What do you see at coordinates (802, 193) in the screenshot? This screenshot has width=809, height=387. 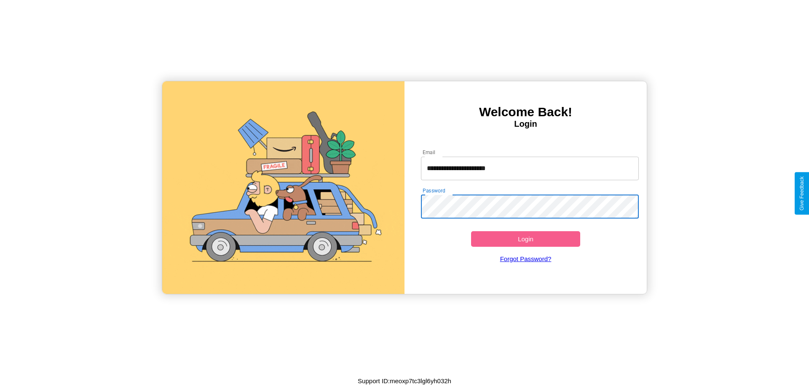 I see `div: Give Feedback` at bounding box center [802, 193].